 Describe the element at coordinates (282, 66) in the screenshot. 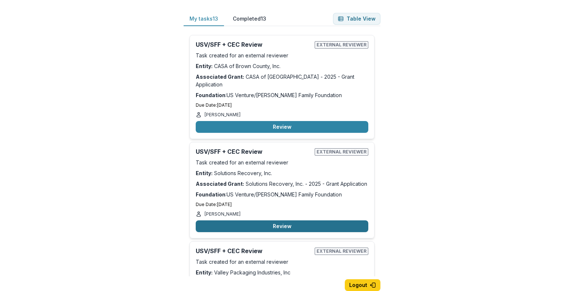

I see `p: CASA of Brown County, Inc.` at that location.